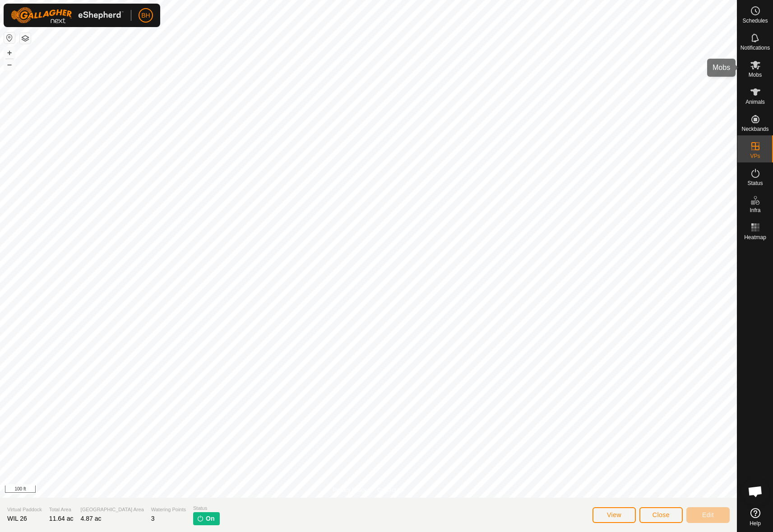 The image size is (773, 532). I want to click on span: View, so click(614, 515).